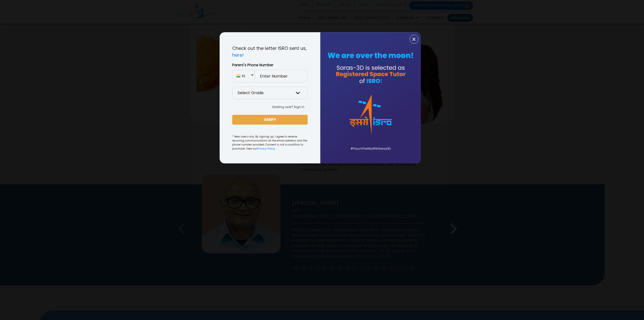 Image resolution: width=644 pixels, height=320 pixels. I want to click on p: Check out the letter ISRO sent us,, so click(270, 52).